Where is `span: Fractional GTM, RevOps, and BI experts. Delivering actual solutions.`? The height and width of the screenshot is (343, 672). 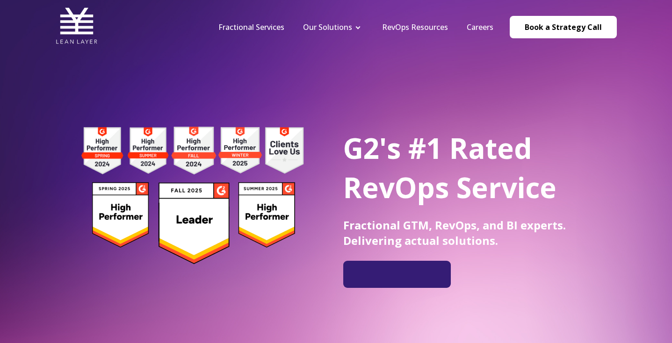 span: Fractional GTM, RevOps, and BI experts. Delivering actual solutions. is located at coordinates (455, 233).